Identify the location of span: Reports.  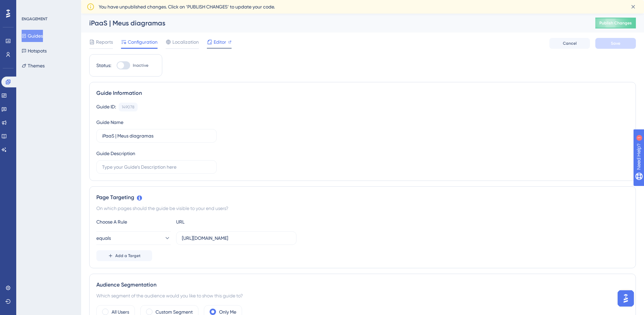
(104, 42).